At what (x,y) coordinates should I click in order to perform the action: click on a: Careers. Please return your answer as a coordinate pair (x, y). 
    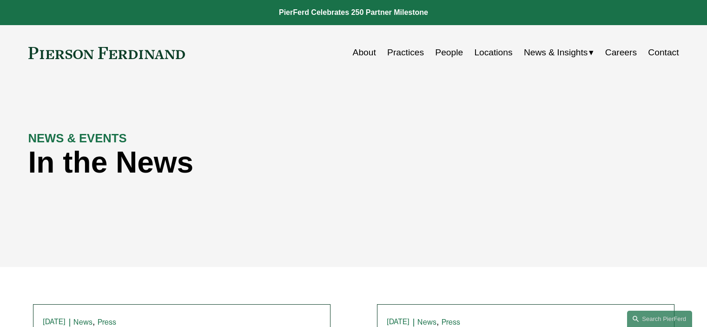
    Looking at the image, I should click on (621, 52).